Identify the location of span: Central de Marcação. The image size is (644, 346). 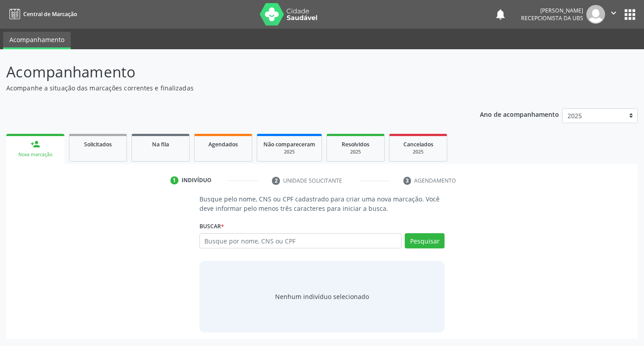
(50, 14).